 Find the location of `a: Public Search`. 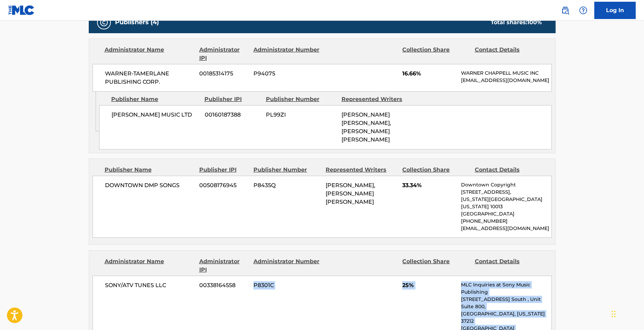

a: Public Search is located at coordinates (565, 11).